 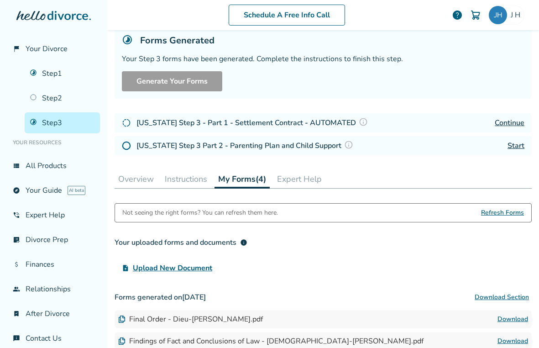 What do you see at coordinates (16, 240) in the screenshot?
I see `span: list_alt_check` at bounding box center [16, 240].